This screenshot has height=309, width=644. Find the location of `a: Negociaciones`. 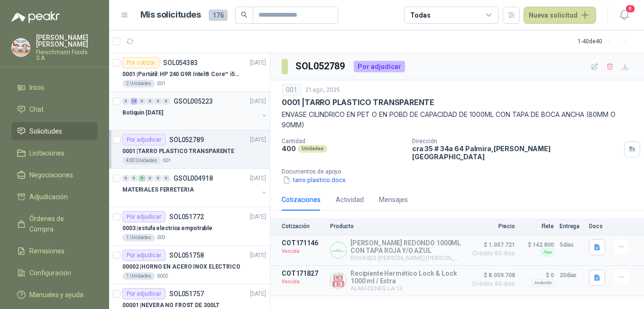

a: Negociaciones is located at coordinates (55, 174).